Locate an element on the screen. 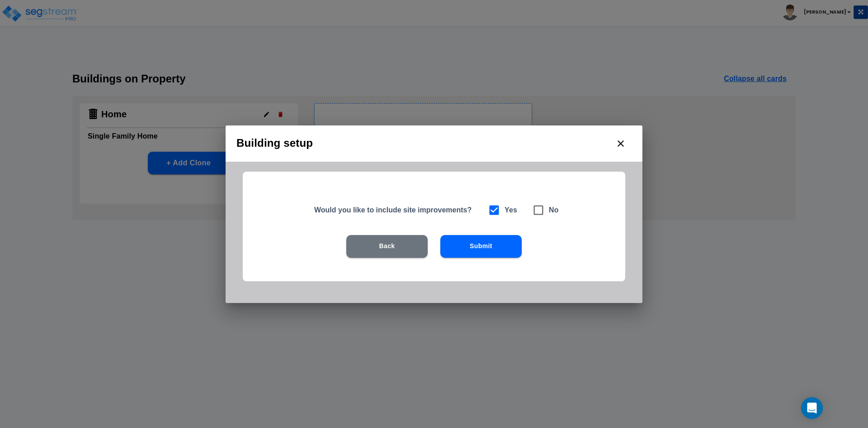 The height and width of the screenshot is (428, 868). h5: Would you like to include site improvements? is located at coordinates (395, 210).